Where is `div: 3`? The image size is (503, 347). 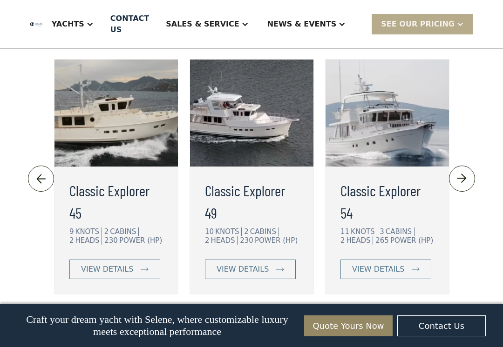
div: 3 is located at coordinates (382, 232).